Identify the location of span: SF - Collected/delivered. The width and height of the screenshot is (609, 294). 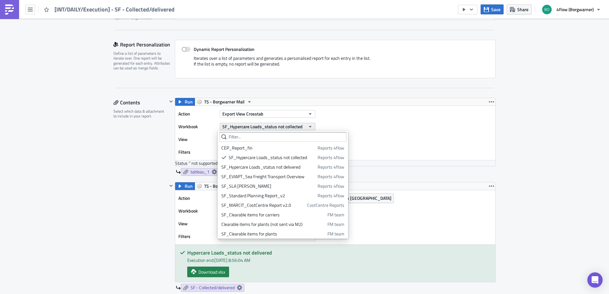
(213, 288).